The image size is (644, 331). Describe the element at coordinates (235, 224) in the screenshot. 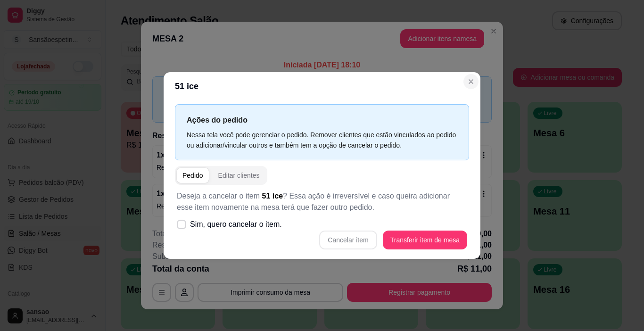

I see `span: Sim, quero cancelar o item.` at that location.